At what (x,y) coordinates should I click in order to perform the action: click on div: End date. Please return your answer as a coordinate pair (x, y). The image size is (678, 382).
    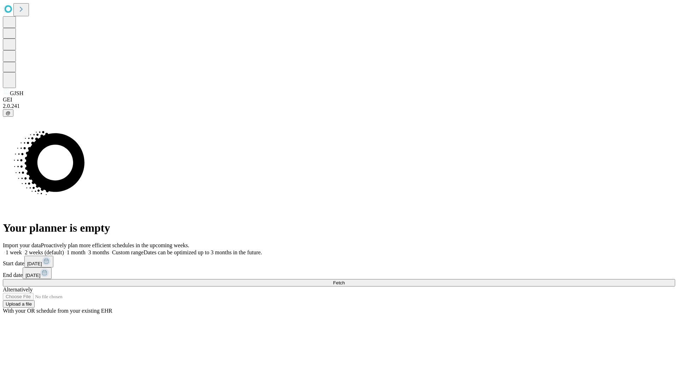
    Looking at the image, I should click on (339, 273).